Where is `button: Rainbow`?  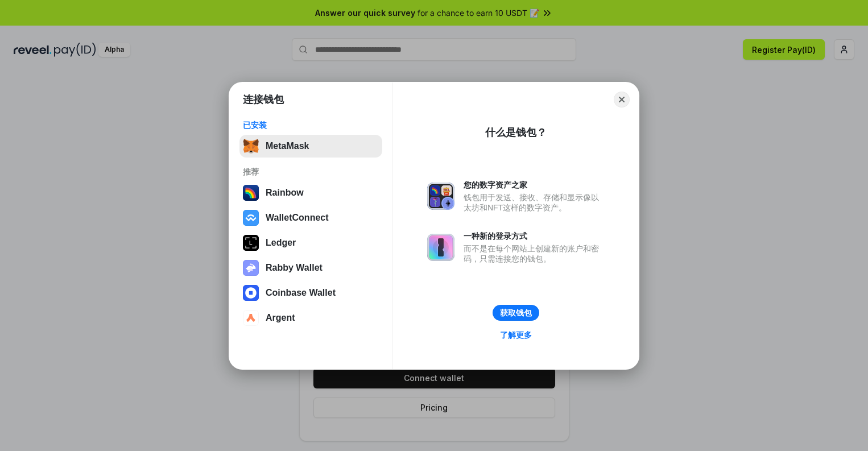
button: Rainbow is located at coordinates (311, 193).